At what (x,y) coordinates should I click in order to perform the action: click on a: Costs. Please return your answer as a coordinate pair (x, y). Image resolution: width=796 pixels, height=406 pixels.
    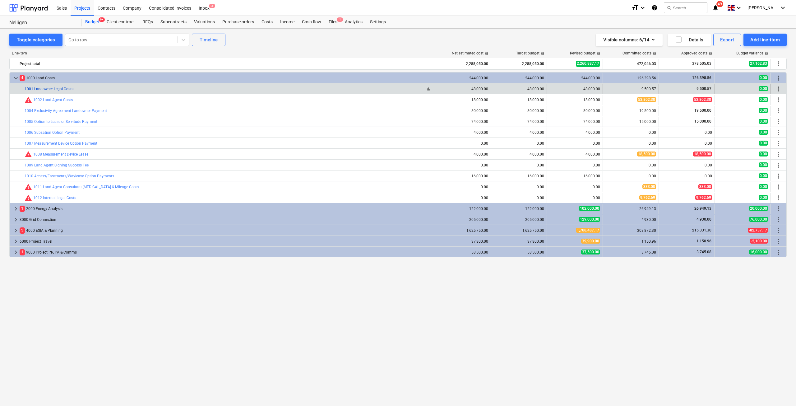
    Looking at the image, I should click on (267, 22).